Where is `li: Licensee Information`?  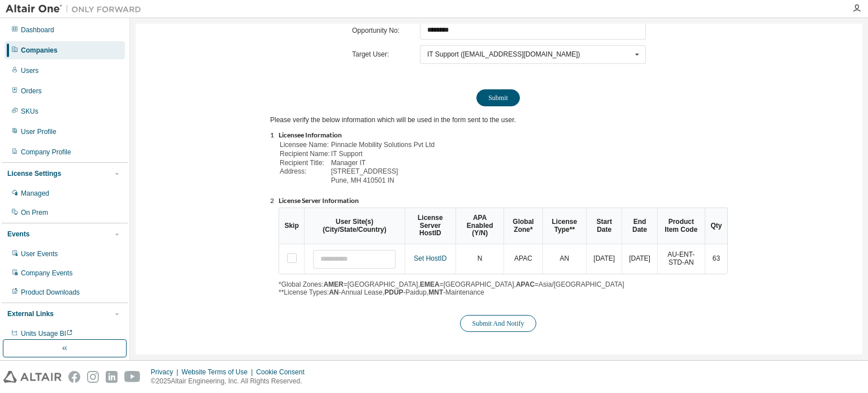
li: Licensee Information is located at coordinates (503, 136).